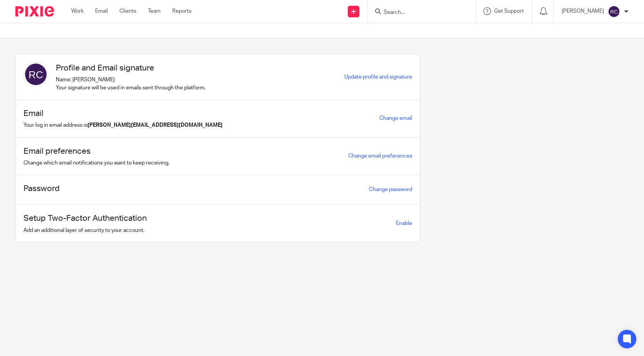 The image size is (644, 356). I want to click on a: Work, so click(77, 11).